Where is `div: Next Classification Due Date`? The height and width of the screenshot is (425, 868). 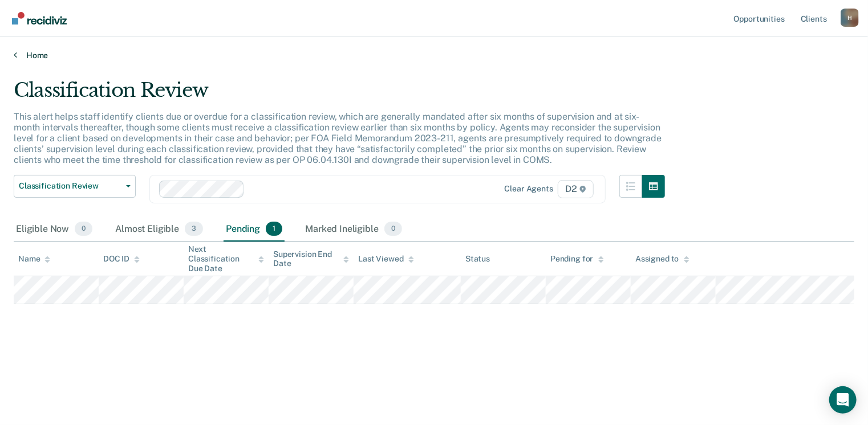 div: Next Classification Due Date is located at coordinates (226, 259).